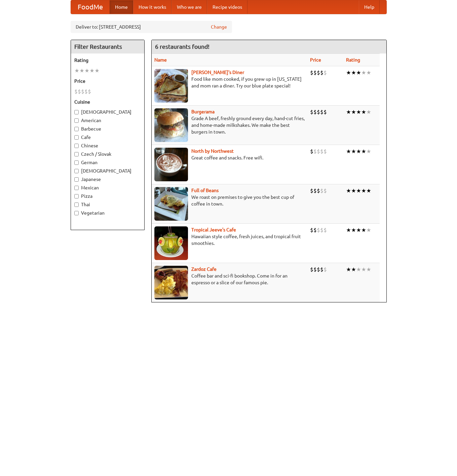 This screenshot has width=457, height=476. I want to click on label: Pizza, so click(107, 196).